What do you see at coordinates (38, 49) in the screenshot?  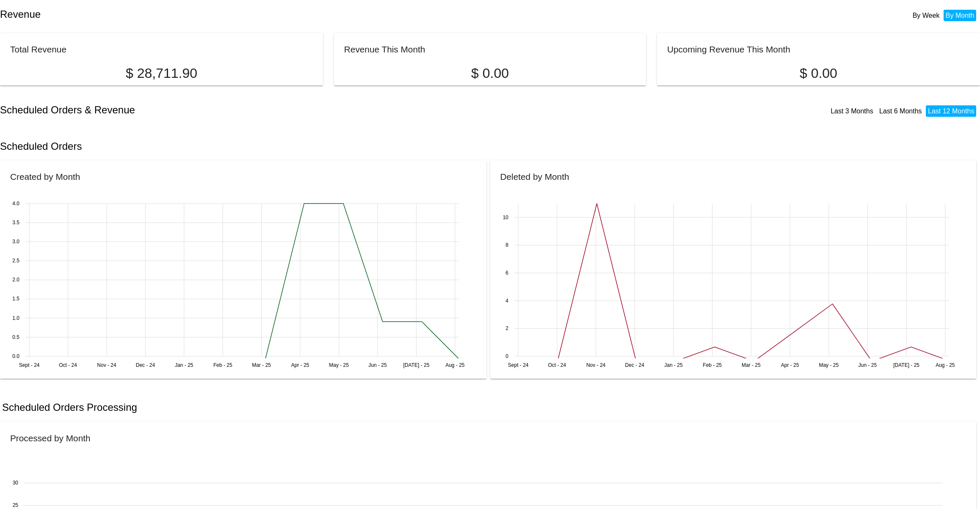 I see `h2: Total Revenue` at bounding box center [38, 49].